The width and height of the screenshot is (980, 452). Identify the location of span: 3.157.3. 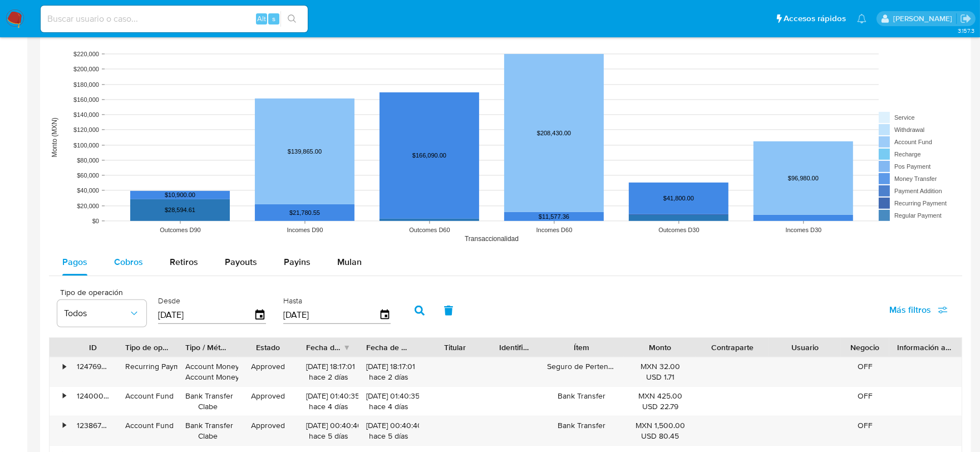
(966, 30).